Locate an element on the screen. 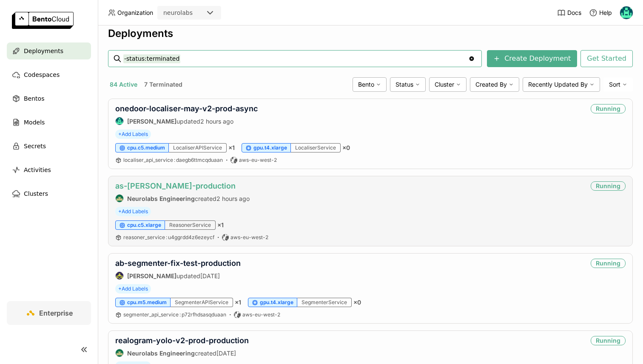 This screenshot has width=643, height=364. a: localiser_api_service:daegb6ttmcqduaan is located at coordinates (173, 160).